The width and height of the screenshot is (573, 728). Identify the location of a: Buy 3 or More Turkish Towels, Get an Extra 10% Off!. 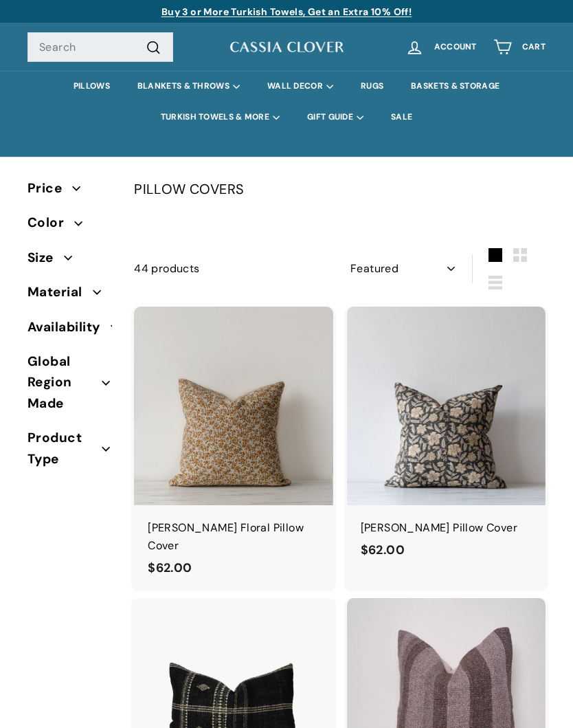
(286, 11).